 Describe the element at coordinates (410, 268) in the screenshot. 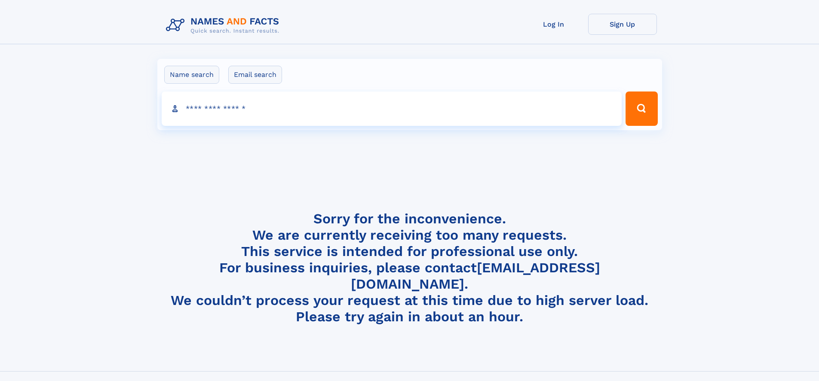

I see `h4: Sorry for the inconvenience. We are currently receiving too many requests. This service is intend...` at that location.